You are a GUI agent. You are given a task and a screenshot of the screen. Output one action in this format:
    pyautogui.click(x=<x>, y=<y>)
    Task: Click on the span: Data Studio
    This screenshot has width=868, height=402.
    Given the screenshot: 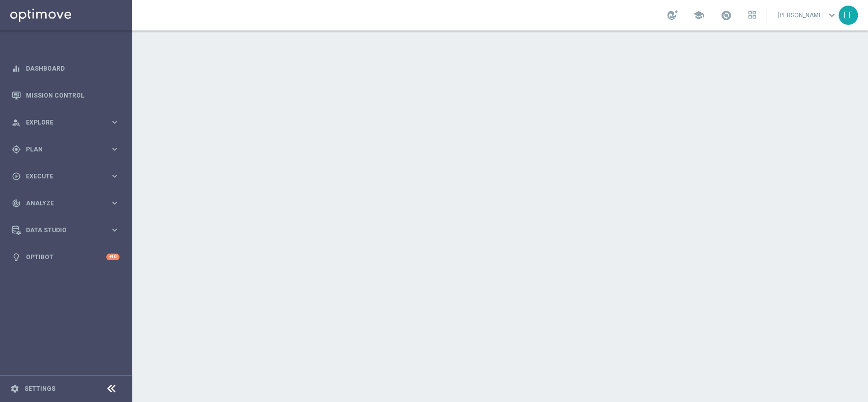 What is the action you would take?
    pyautogui.click(x=67, y=231)
    